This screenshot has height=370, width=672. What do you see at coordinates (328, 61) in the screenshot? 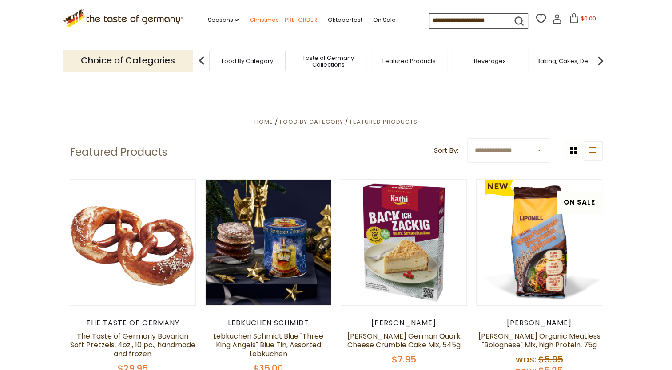
I see `a: Taste of Germany Collections` at bounding box center [328, 61].